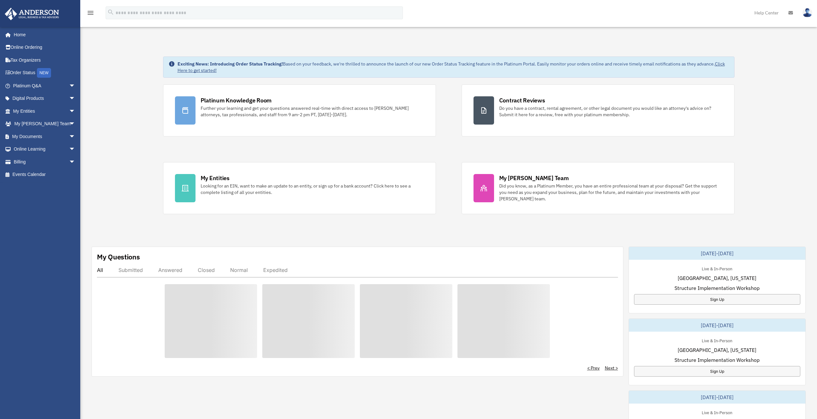 This screenshot has width=817, height=419. I want to click on a: menu, so click(91, 14).